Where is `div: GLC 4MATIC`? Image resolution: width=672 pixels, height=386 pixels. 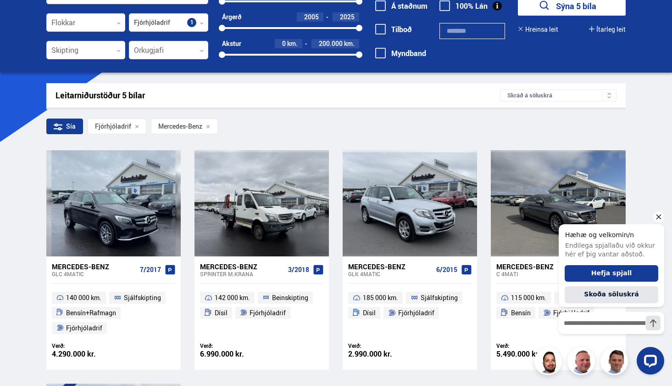
div: GLC 4MATIC is located at coordinates (94, 274).